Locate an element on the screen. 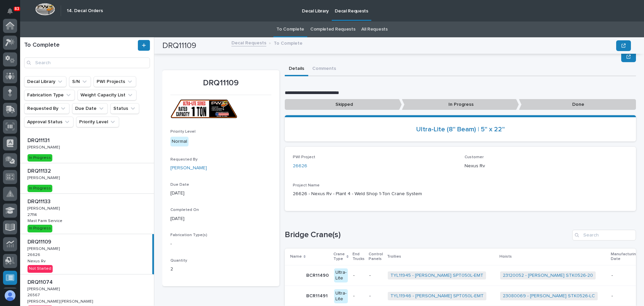  button: Notifications is located at coordinates (10, 11).